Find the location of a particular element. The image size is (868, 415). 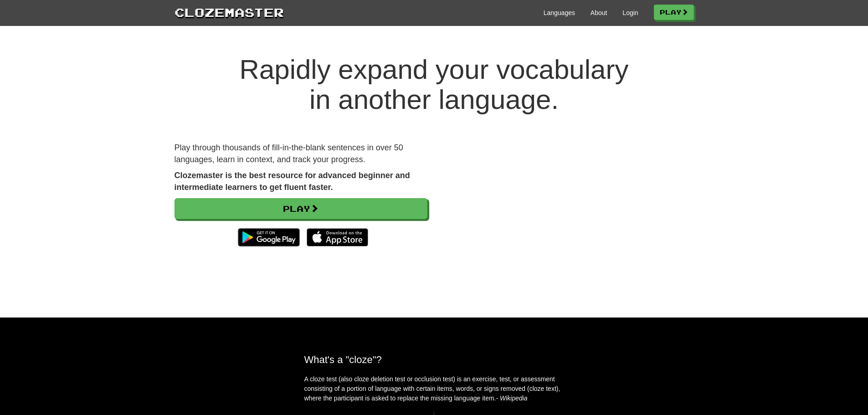

a: Login is located at coordinates (630, 13).